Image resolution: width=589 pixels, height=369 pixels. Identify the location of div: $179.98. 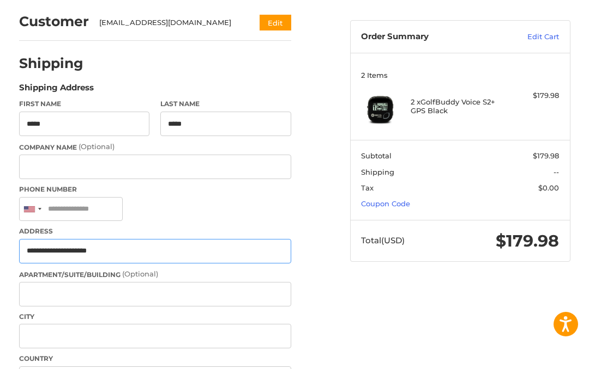
(534, 96).